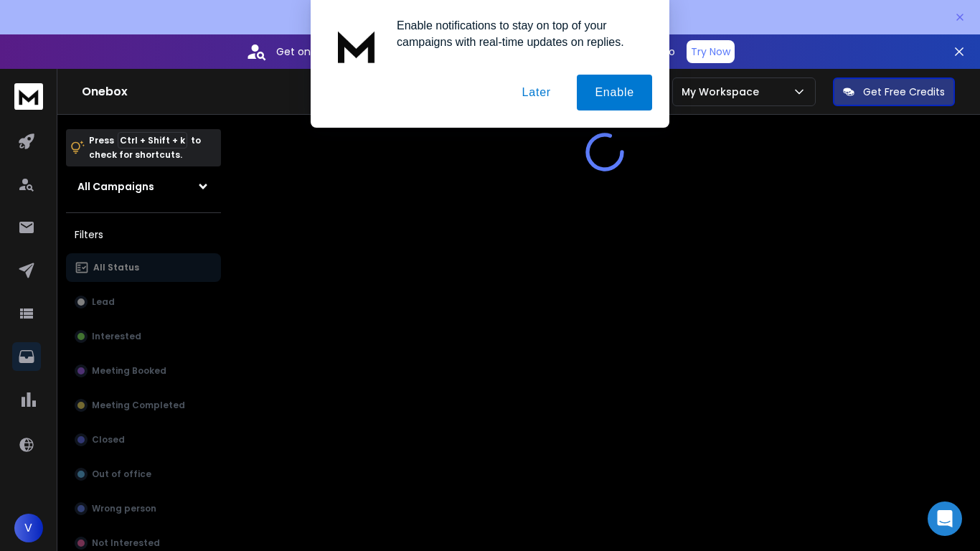 This screenshot has width=980, height=551. I want to click on button: V, so click(29, 528).